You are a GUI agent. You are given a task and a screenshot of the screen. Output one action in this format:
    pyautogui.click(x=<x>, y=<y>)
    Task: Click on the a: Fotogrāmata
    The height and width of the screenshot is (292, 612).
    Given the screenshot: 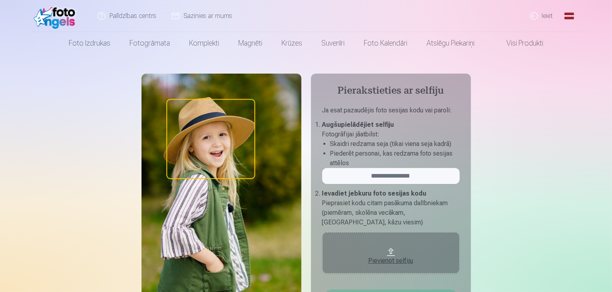 What is the action you would take?
    pyautogui.click(x=149, y=43)
    